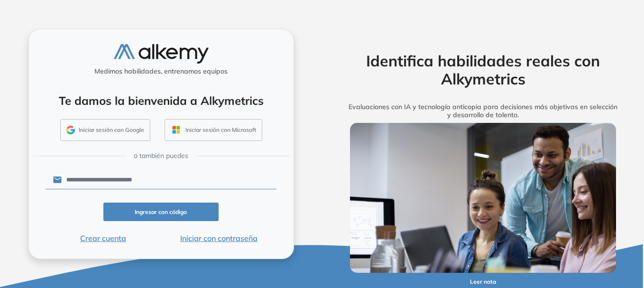  I want to click on button: Iniciar con contraseña, so click(219, 238).